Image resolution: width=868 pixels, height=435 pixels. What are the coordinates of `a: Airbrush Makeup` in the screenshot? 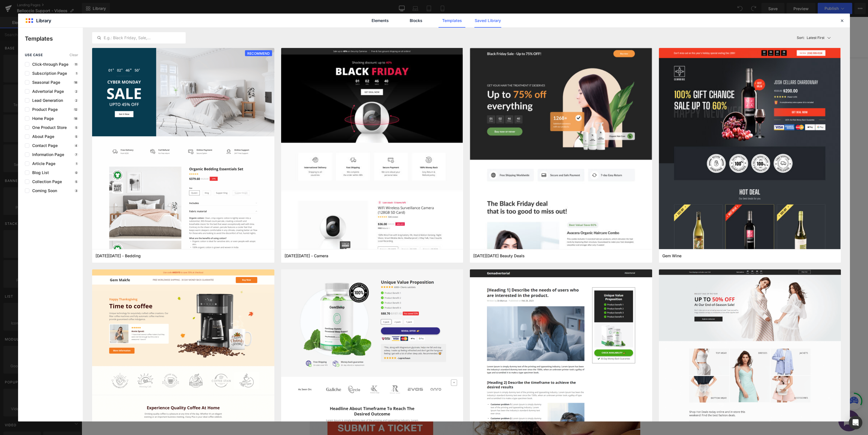 It's located at (216, 33).